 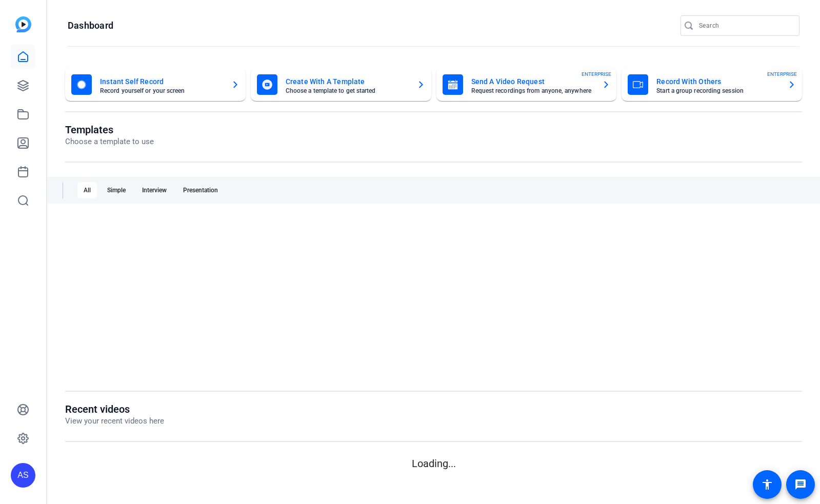 What do you see at coordinates (767, 484) in the screenshot?
I see `mat-icon: accessibility` at bounding box center [767, 484].